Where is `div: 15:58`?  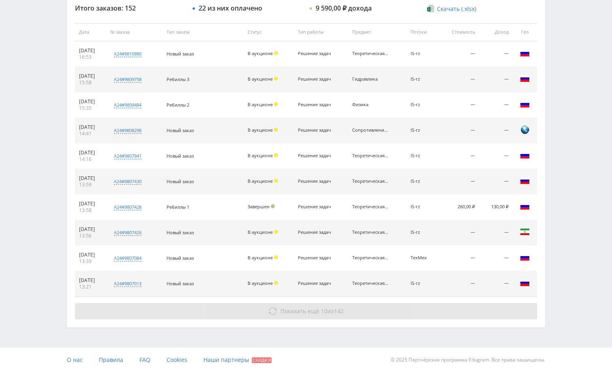
div: 15:58 is located at coordinates (90, 83).